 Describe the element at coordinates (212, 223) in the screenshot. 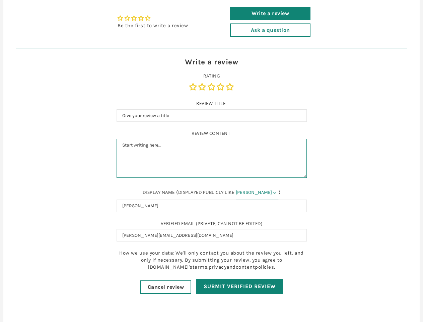

I see `label: Verified Email (private, can not be edited)` at that location.